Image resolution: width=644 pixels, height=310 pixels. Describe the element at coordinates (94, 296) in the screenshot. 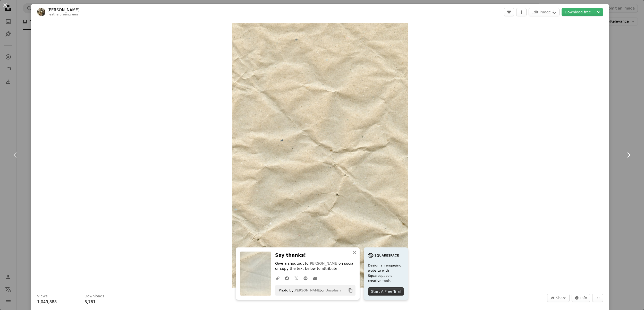

I see `h3: Downloads` at that location.